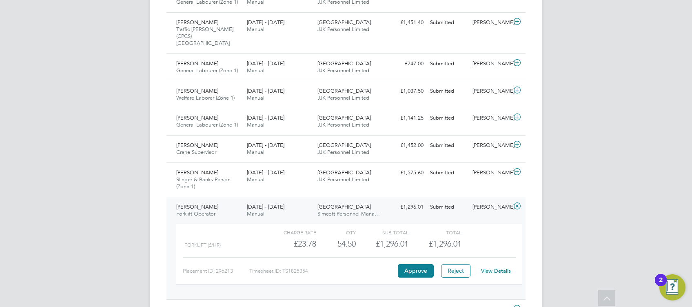 The height and width of the screenshot is (307, 692). I want to click on div: £1,452.00, so click(406, 145).